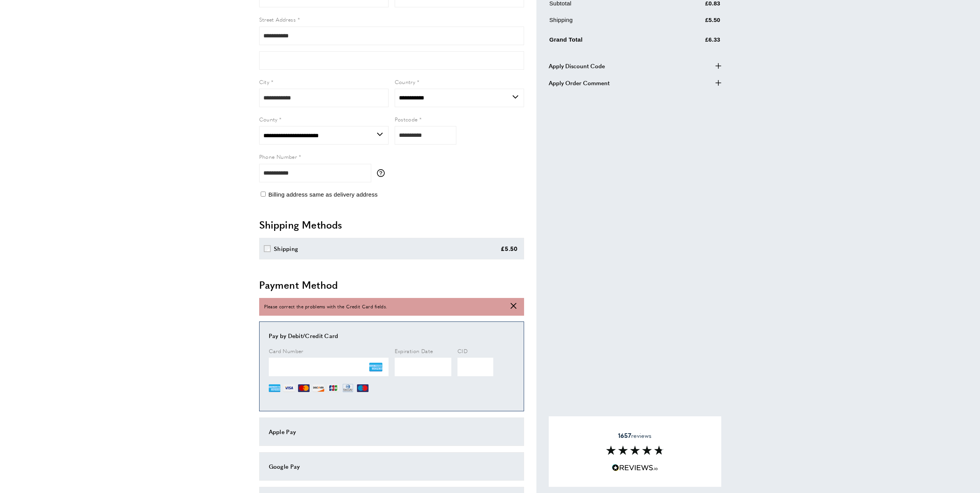 This screenshot has height=493, width=980. What do you see at coordinates (286, 249) in the screenshot?
I see `div: Shipping` at bounding box center [286, 249].